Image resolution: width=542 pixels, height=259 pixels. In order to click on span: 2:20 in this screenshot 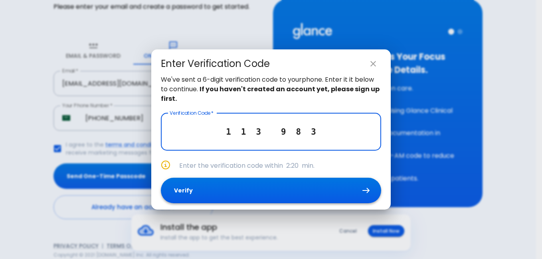, I will do `click(292, 166)`.